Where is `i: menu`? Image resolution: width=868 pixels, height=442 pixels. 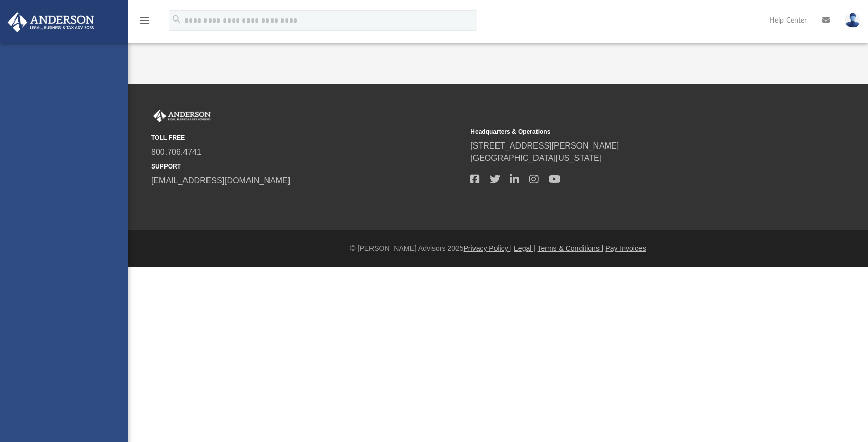
i: menu is located at coordinates (144, 20).